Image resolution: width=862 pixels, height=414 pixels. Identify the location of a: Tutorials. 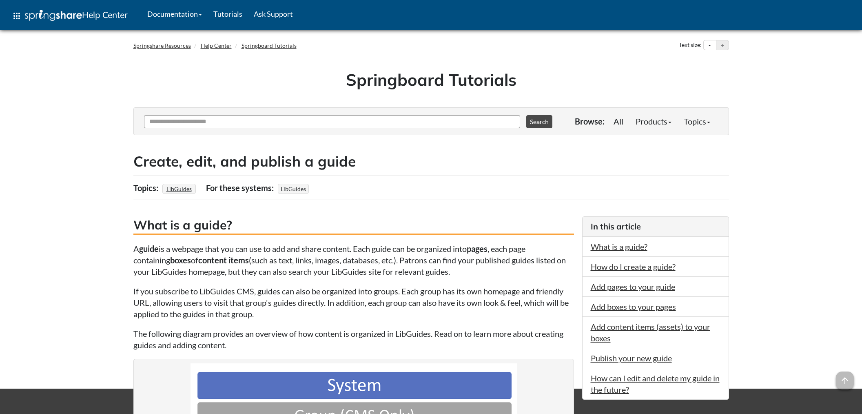
(228, 14).